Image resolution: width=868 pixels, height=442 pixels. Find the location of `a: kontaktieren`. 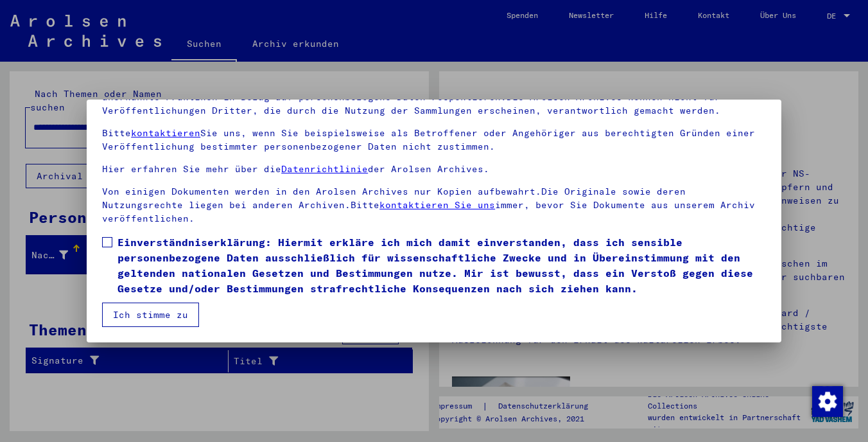

a: kontaktieren is located at coordinates (166, 133).